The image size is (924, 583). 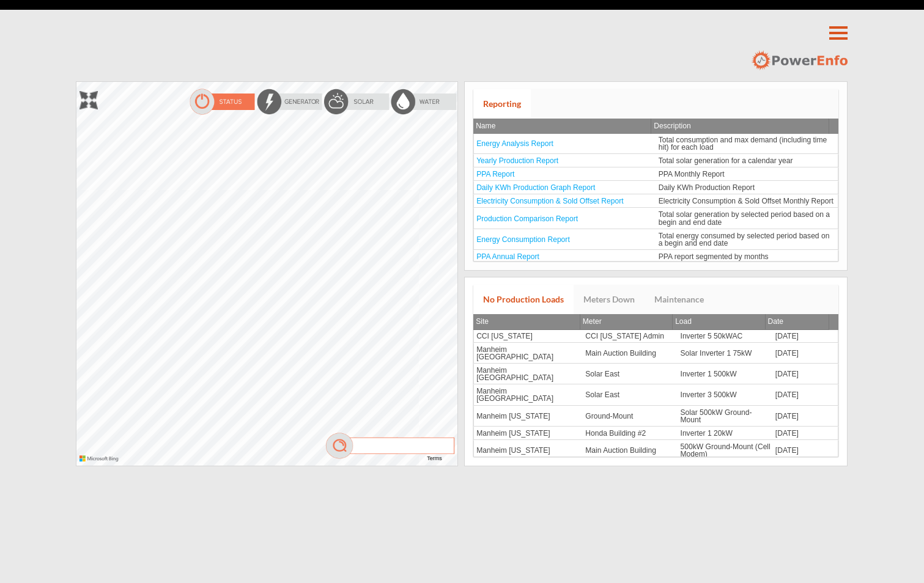 I want to click on span: Load, so click(x=683, y=321).